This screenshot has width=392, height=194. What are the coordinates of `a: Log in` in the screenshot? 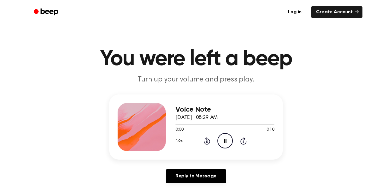 It's located at (295, 12).